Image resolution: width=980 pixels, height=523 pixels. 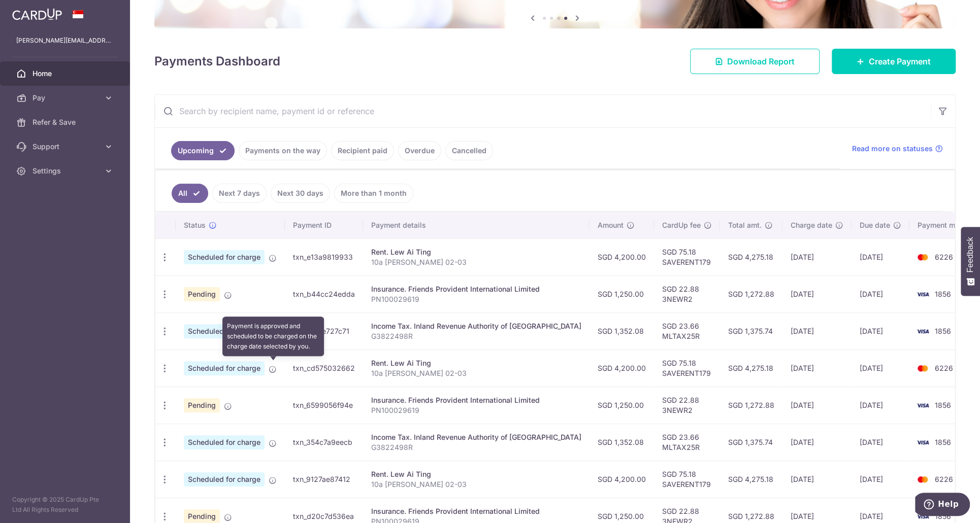 I want to click on span: Read more on statuses, so click(x=892, y=149).